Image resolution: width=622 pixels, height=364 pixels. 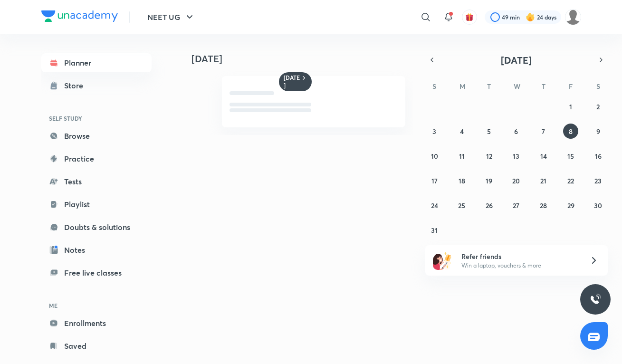 What do you see at coordinates (595, 299) in the screenshot?
I see `img: ttu` at bounding box center [595, 299].